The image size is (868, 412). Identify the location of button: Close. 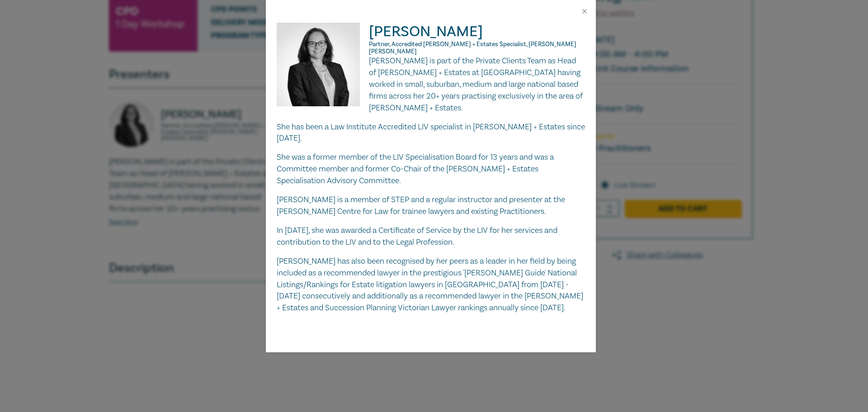
(585, 11).